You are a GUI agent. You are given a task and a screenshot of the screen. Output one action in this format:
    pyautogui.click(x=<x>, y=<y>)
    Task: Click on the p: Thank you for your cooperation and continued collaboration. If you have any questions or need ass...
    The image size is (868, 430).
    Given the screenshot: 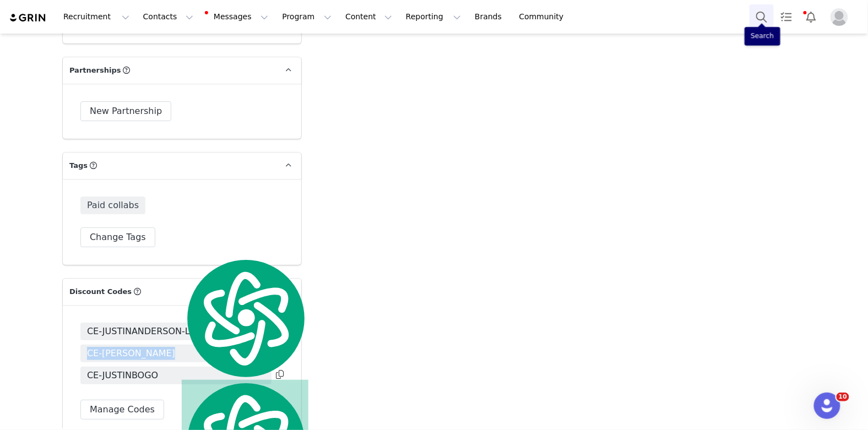 What is the action you would take?
    pyautogui.click(x=190, y=389)
    